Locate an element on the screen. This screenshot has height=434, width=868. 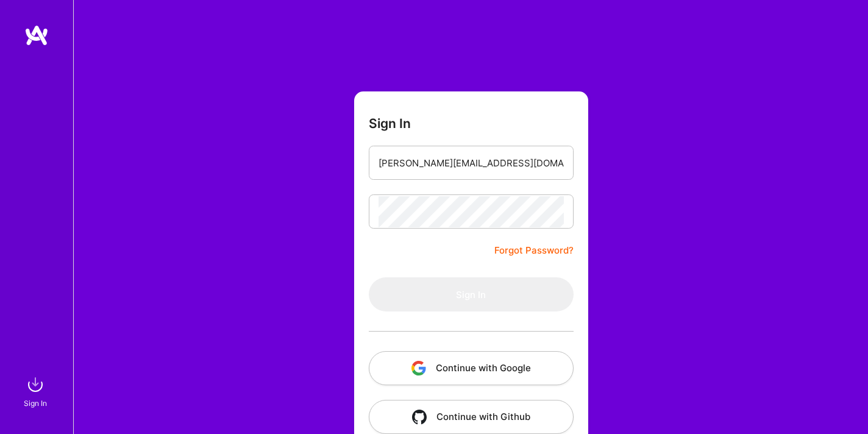
input: Email... is located at coordinates (471, 163).